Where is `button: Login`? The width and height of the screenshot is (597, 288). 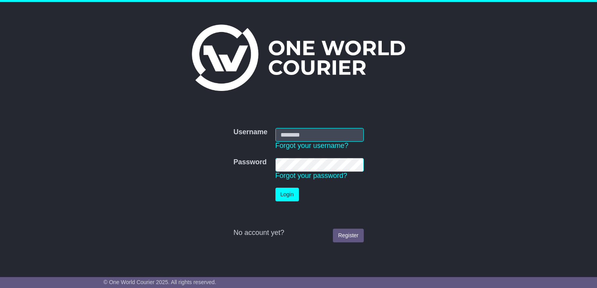
button: Login is located at coordinates (287, 195).